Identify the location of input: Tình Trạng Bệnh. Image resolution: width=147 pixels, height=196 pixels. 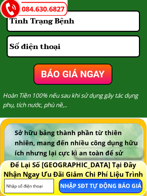
(73, 21).